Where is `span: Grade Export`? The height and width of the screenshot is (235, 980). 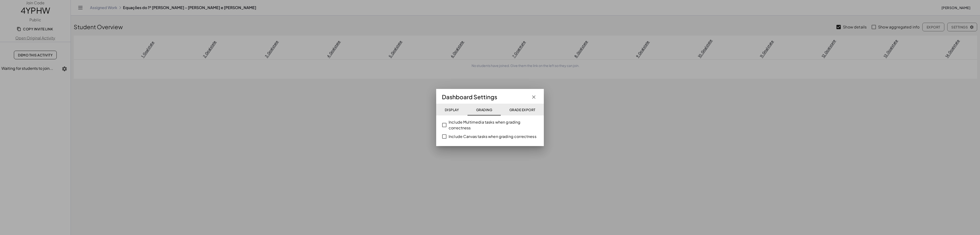 span: Grade Export is located at coordinates (522, 110).